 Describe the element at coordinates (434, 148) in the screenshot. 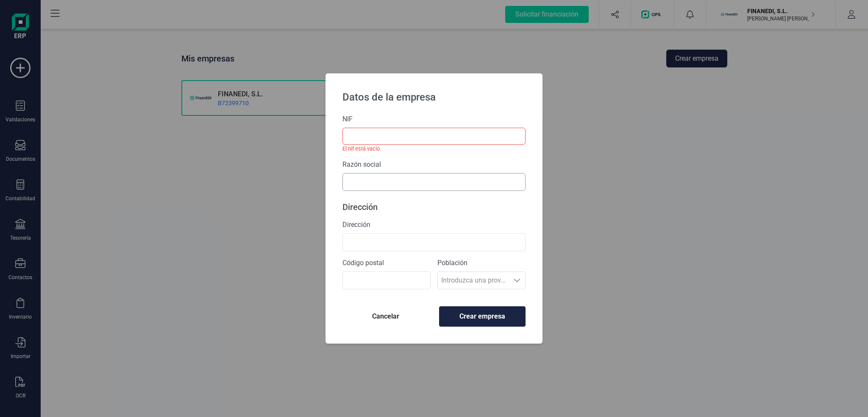

I see `small: El nif está vacío.` at that location.